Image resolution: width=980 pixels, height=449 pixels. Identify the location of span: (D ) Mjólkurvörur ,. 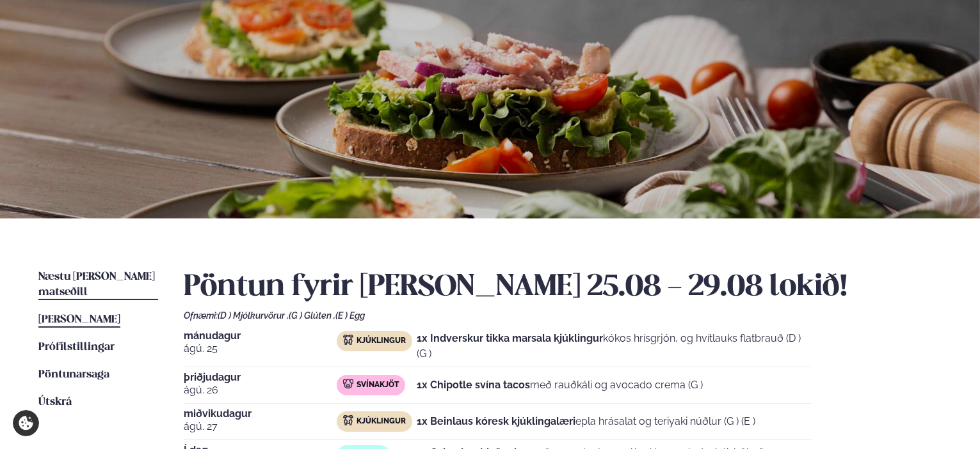
(253, 316).